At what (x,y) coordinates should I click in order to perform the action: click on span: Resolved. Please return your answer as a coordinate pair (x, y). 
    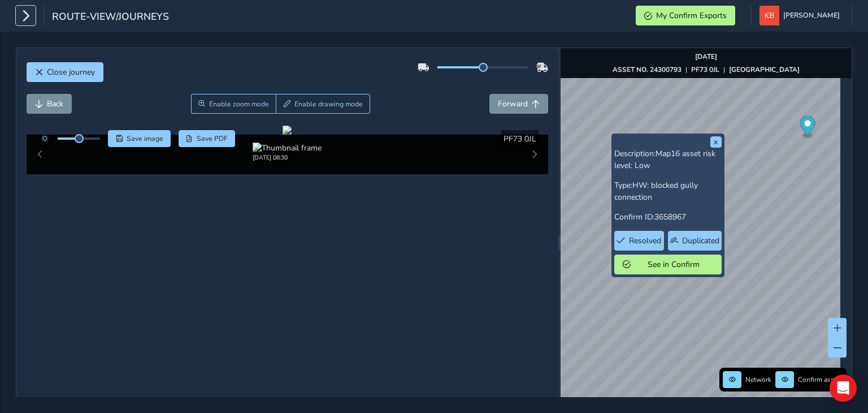
    Looking at the image, I should click on (645, 240).